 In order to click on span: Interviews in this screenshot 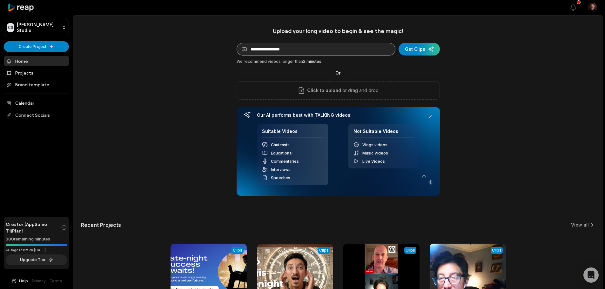, I will do `click(281, 170)`.